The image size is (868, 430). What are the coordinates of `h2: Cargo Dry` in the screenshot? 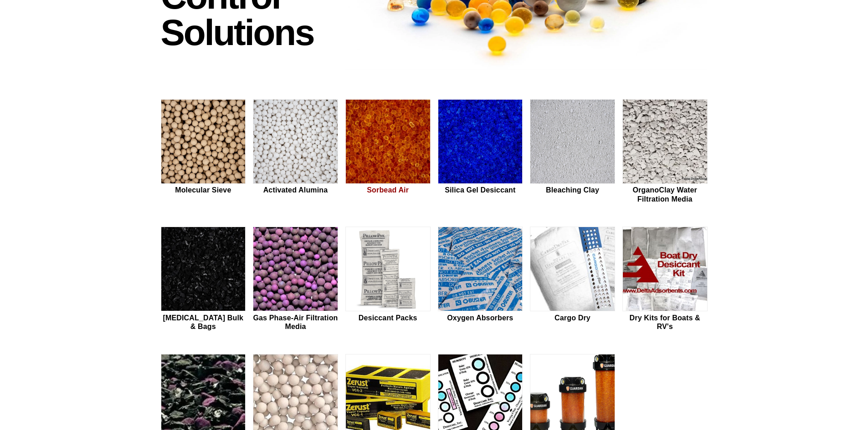 It's located at (572, 318).